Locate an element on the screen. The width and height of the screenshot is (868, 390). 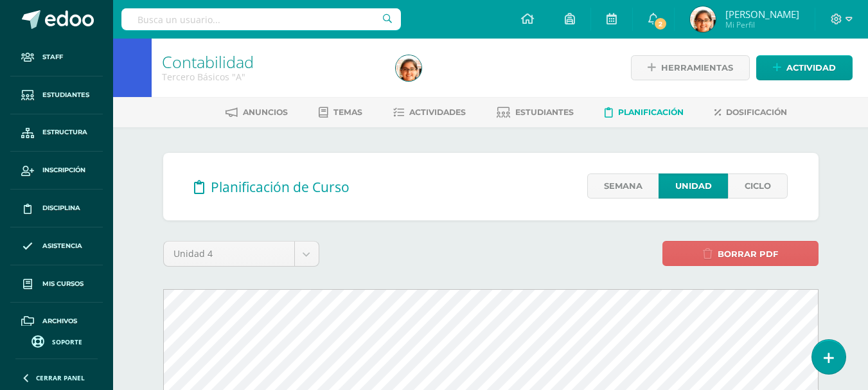
a: Contabilidad is located at coordinates (208, 62).